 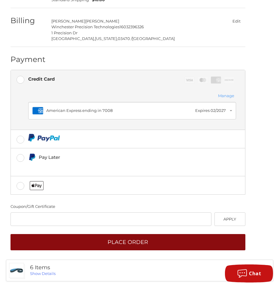 What do you see at coordinates (85, 27) in the screenshot?
I see `span: Winchester Precision Technologies` at bounding box center [85, 27].